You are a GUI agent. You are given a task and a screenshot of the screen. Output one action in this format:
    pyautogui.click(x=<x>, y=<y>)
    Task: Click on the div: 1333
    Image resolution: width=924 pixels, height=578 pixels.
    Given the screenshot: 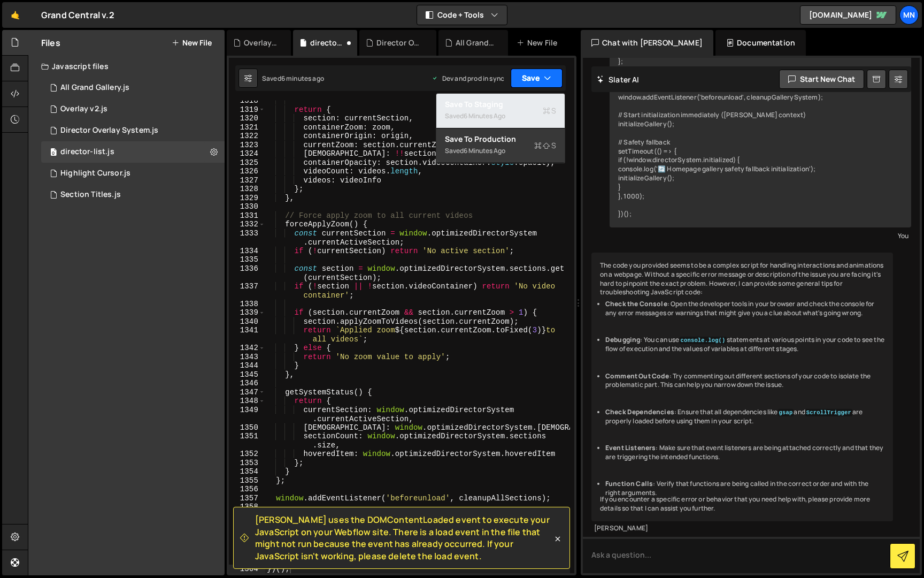 What is the action you would take?
    pyautogui.click(x=247, y=238)
    